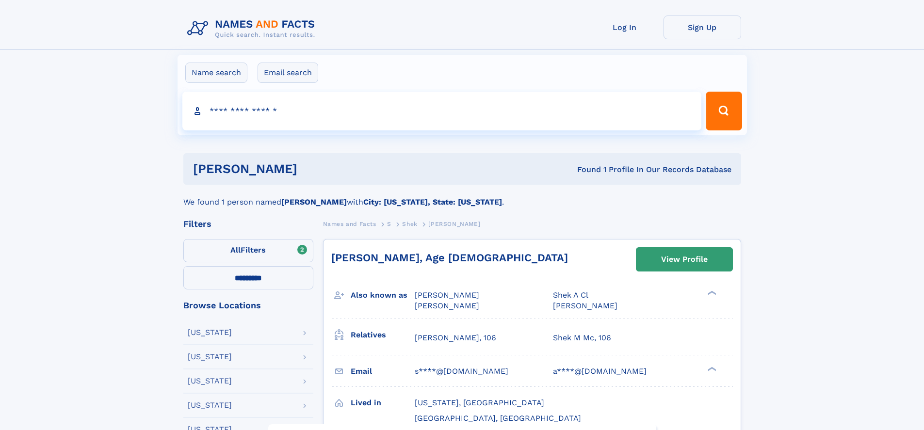  I want to click on img: Logo Names and Facts, so click(253, 29).